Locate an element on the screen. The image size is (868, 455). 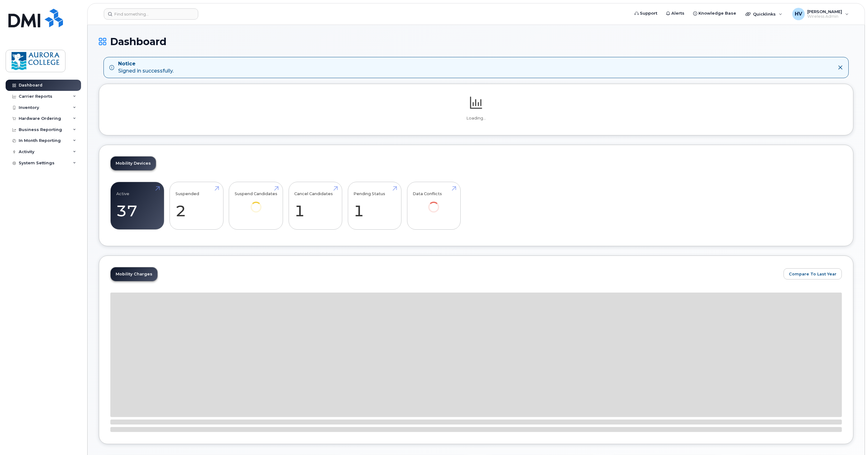
a: Mobility Charges is located at coordinates (134, 274).